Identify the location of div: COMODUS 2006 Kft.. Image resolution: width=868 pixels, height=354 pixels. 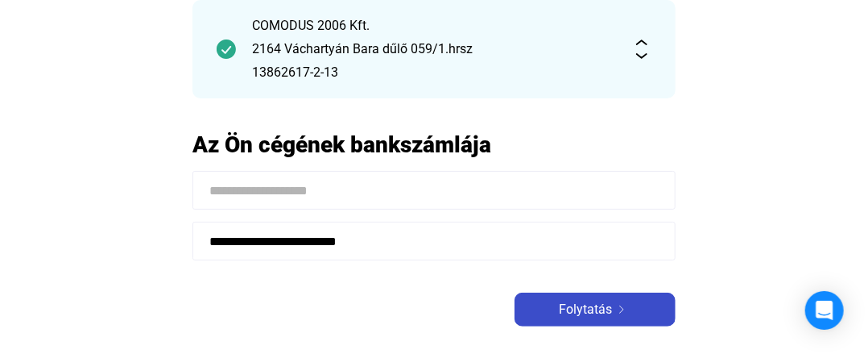
(434, 25).